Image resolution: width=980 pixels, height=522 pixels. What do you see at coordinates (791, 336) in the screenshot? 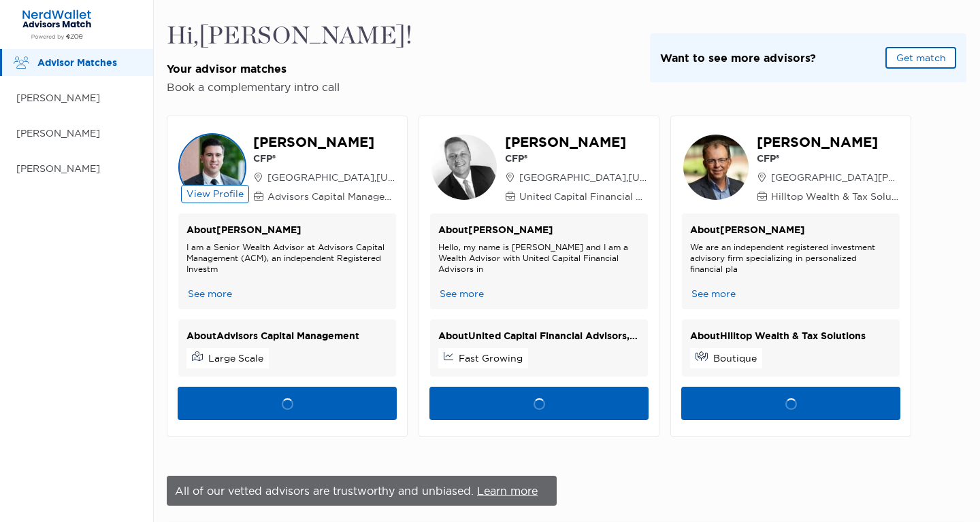
I see `p: About Hilltop Wealth & Tax Solutions` at bounding box center [791, 336].